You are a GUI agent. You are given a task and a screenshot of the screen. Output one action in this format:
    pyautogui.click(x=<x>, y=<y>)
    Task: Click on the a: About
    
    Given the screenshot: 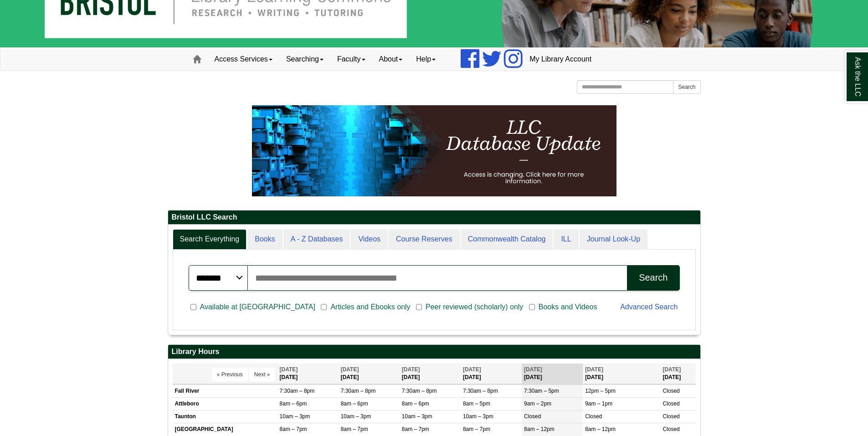 What is the action you would take?
    pyautogui.click(x=391, y=59)
    